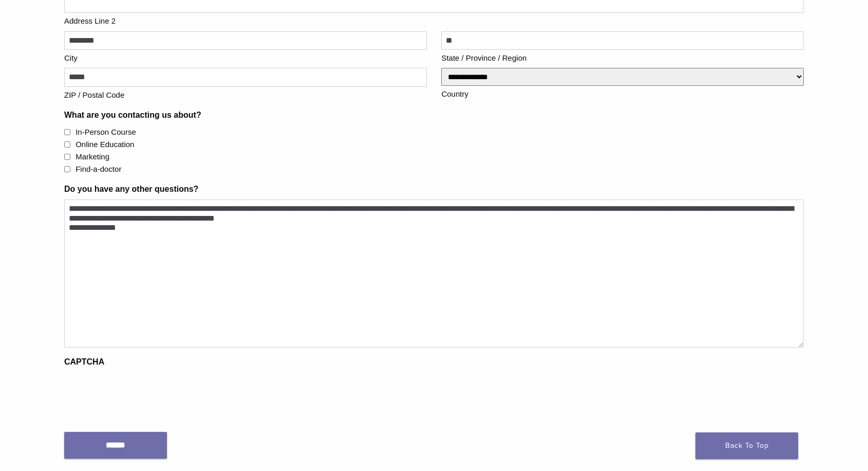  Describe the element at coordinates (105, 144) in the screenshot. I see `label: Online Education` at that location.